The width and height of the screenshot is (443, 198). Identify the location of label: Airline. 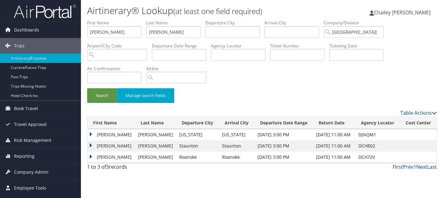
(179, 68).